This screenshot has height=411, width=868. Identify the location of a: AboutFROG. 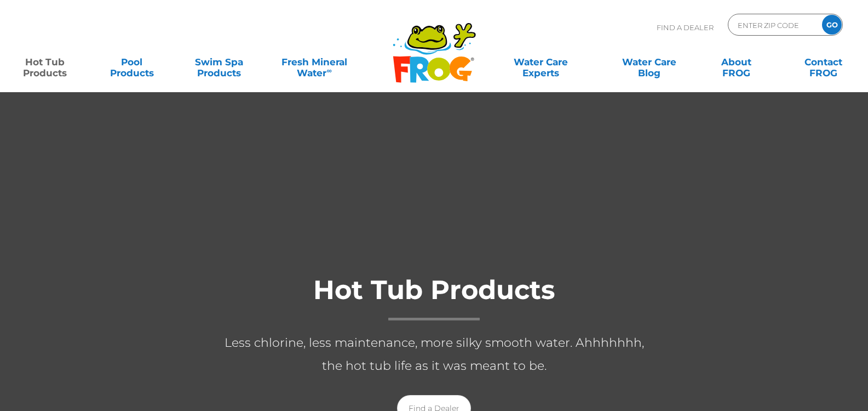
(736, 62).